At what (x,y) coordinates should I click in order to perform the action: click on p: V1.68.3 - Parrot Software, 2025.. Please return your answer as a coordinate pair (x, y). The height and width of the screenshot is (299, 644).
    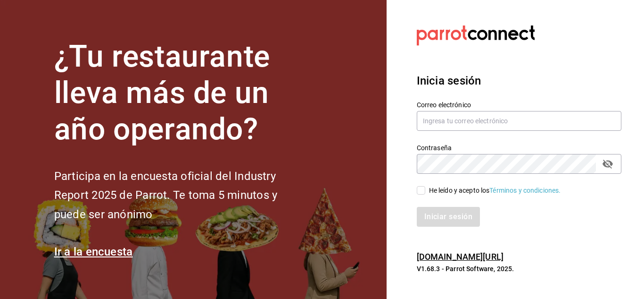
    Looking at the image, I should click on (519, 268).